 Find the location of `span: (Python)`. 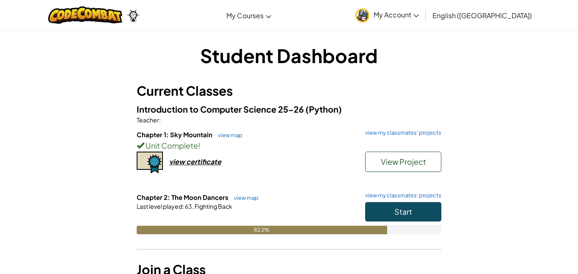

span: (Python) is located at coordinates (324, 109).